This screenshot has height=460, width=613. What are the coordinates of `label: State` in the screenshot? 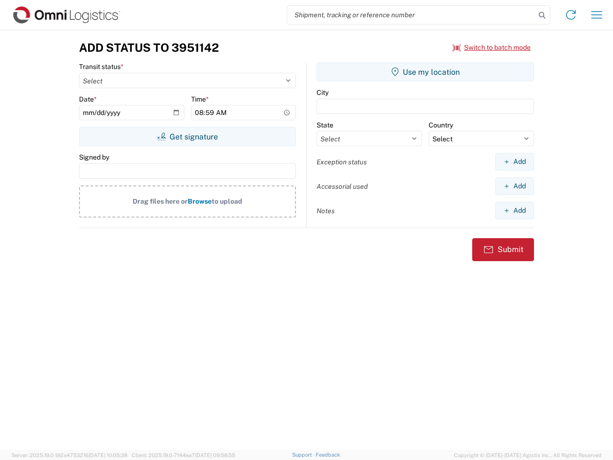 It's located at (325, 125).